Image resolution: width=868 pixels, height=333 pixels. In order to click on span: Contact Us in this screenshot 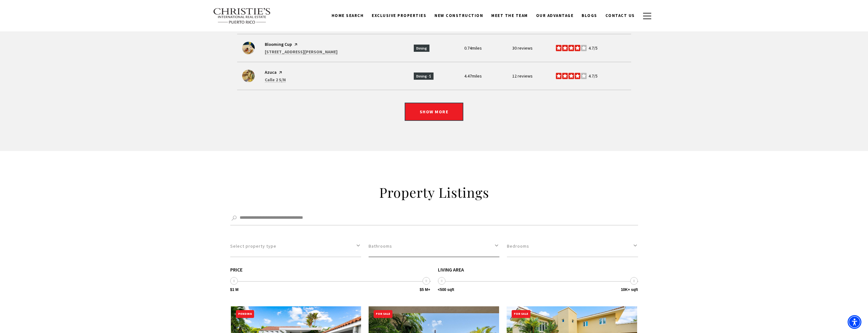, I will do `click(620, 16)`.